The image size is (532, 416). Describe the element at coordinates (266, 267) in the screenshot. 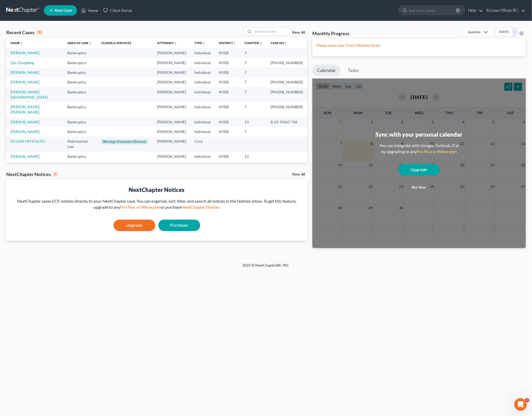

I see `div: 2025 © NextChapterBK, INC` at that location.